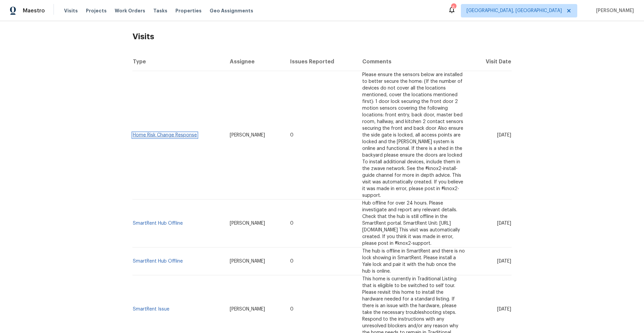 This screenshot has width=644, height=333. What do you see at coordinates (320, 62) in the screenshot?
I see `th: Issues Reported` at bounding box center [320, 62].